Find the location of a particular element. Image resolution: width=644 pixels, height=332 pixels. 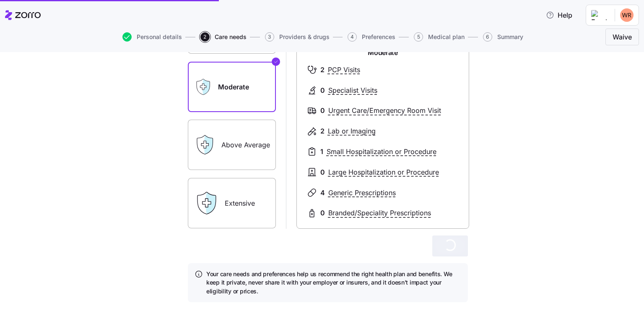

span: Specialist Visits is located at coordinates (353, 90).